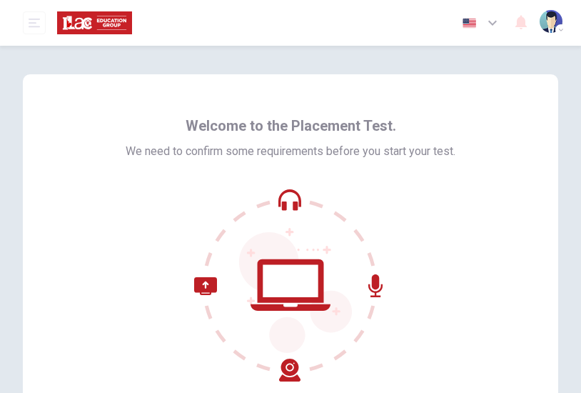 Image resolution: width=581 pixels, height=393 pixels. I want to click on img: ILAC logo, so click(94, 23).